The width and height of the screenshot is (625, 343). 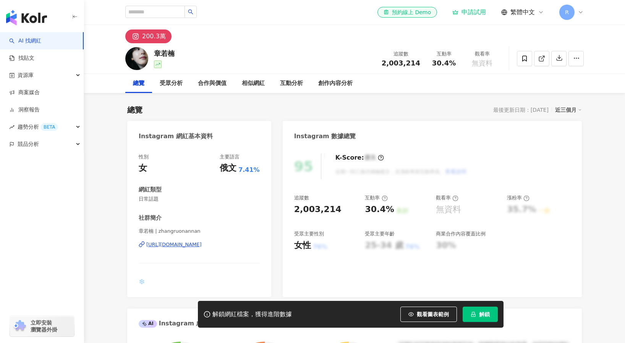 What do you see at coordinates (137, 58) in the screenshot?
I see `img: KOL Avatar` at bounding box center [137, 58].